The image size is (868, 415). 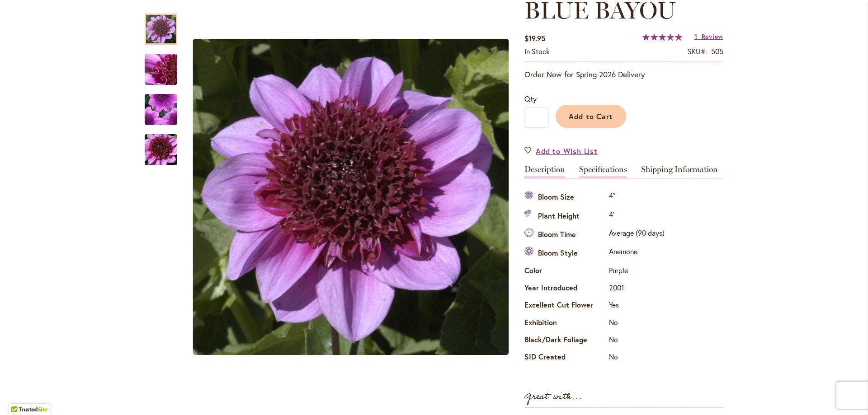 I want to click on strong: Great with..., so click(x=554, y=397).